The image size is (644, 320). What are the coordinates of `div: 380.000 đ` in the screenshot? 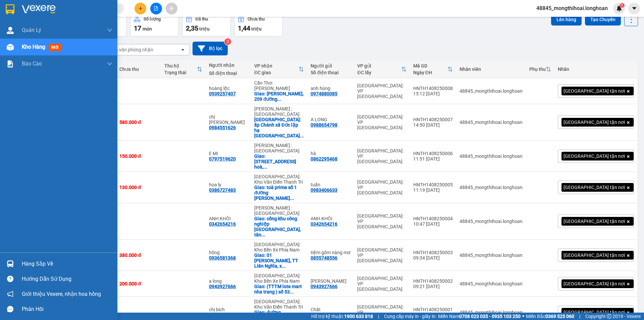 It's located at (138, 256).